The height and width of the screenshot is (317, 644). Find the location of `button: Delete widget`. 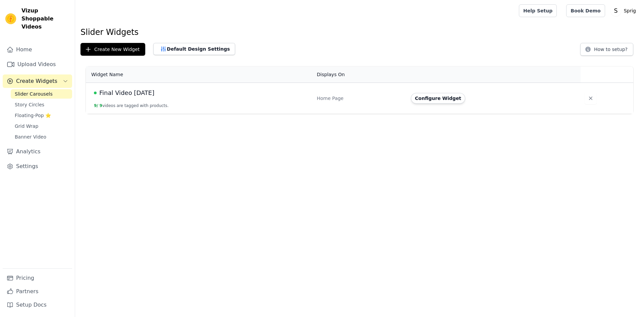

button: Delete widget is located at coordinates (591, 98).